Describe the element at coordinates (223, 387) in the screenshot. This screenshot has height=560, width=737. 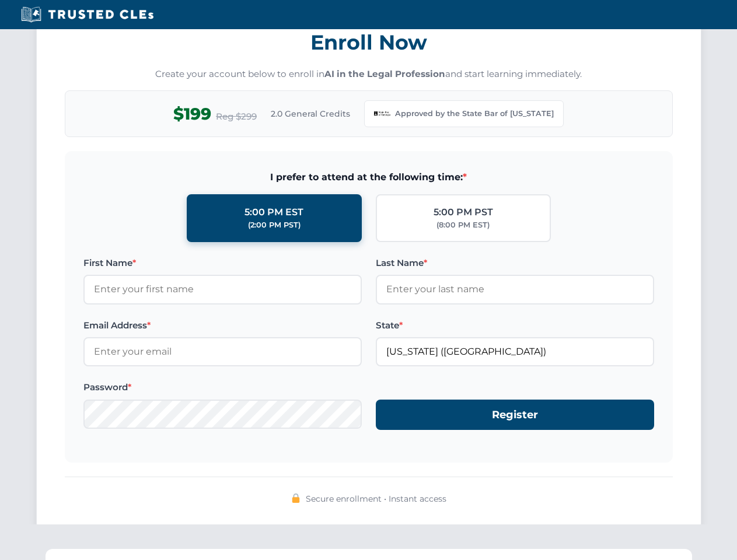
I see `label: Password` at that location.